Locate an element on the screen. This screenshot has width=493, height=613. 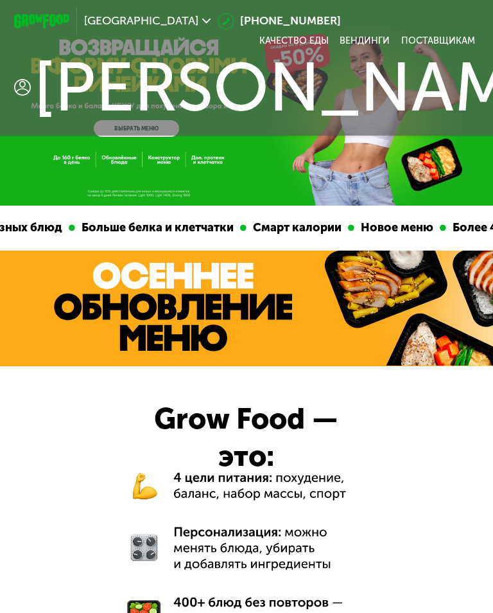
div: Смарт калории is located at coordinates (192, 228).